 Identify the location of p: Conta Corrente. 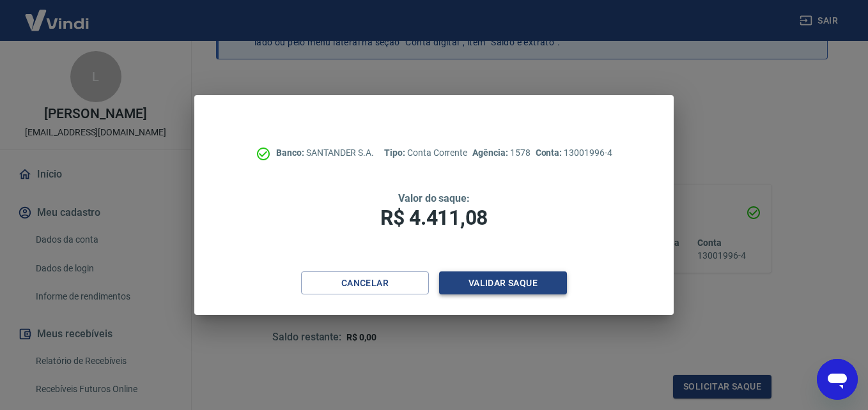
(426, 153).